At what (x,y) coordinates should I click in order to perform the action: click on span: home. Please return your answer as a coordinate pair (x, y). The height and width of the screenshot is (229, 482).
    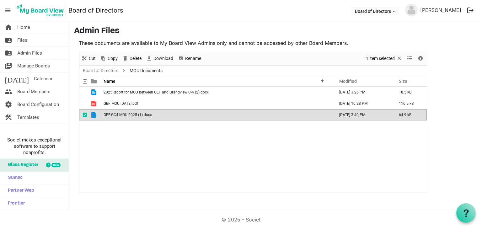
    Looking at the image, I should click on (8, 27).